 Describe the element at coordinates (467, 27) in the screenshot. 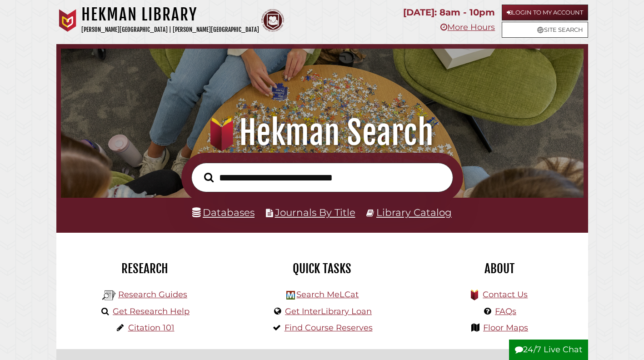

I see `a: More Hours` at that location.